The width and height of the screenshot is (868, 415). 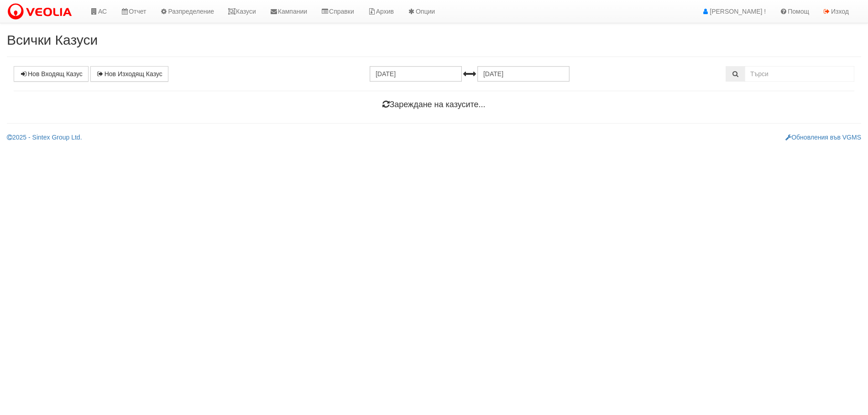 I want to click on a: Нов Изходящ Казус, so click(x=129, y=74).